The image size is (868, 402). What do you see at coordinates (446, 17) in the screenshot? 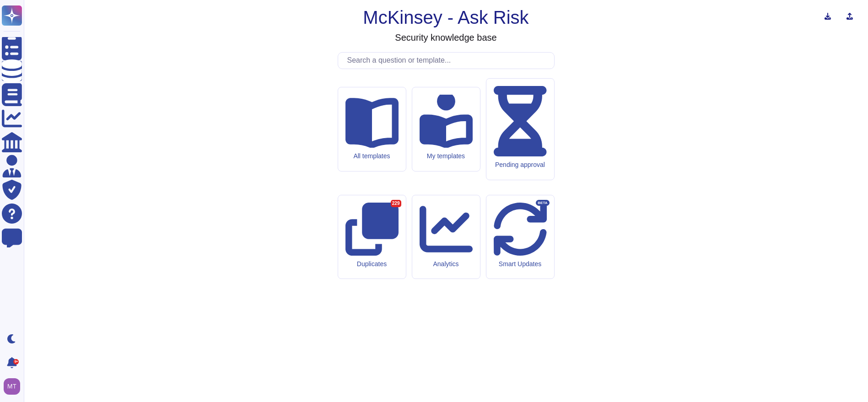
I see `h1: McKinsey - Ask Risk` at bounding box center [446, 17].